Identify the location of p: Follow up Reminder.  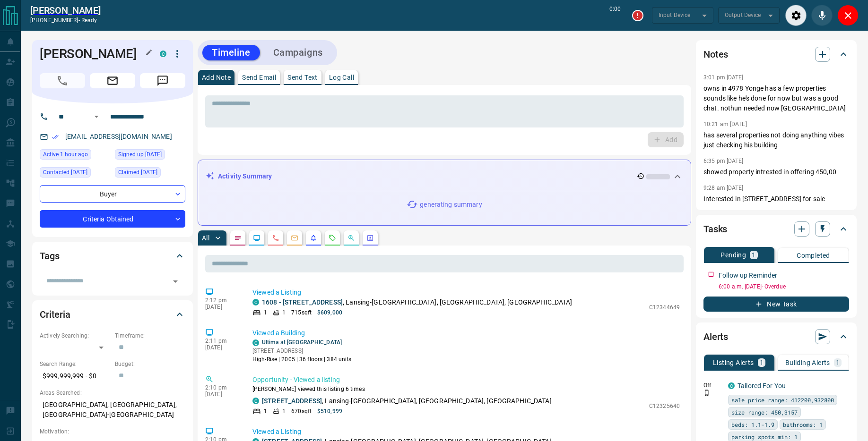
(747, 276).